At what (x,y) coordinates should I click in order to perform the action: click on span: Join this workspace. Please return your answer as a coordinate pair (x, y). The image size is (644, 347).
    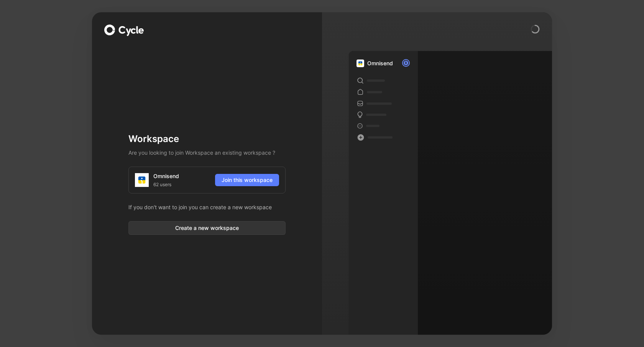
    Looking at the image, I should click on (247, 180).